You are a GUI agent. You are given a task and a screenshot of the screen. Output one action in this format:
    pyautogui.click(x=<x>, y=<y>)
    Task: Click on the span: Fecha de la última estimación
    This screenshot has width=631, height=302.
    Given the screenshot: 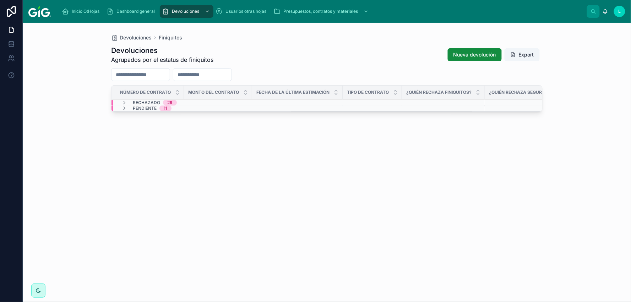 What is the action you would take?
    pyautogui.click(x=293, y=92)
    